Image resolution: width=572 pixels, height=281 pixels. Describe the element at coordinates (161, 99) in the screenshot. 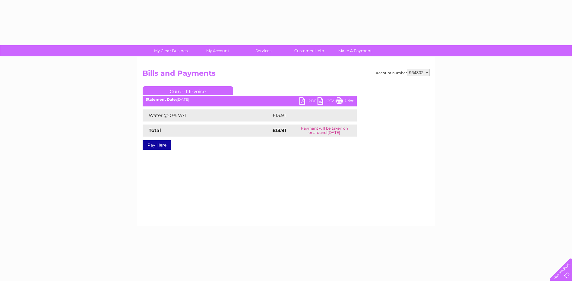

I see `b: Statement Date:` at that location.